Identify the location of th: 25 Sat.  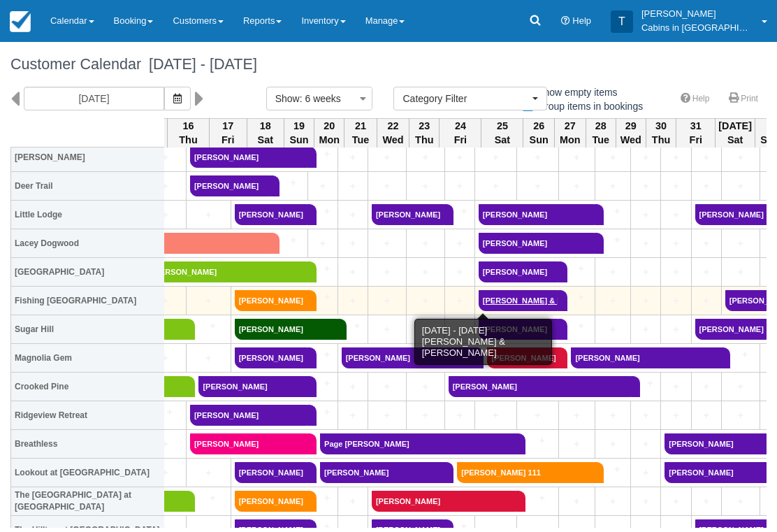
(502, 132).